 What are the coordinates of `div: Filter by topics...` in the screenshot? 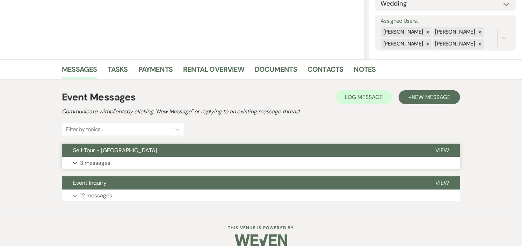 It's located at (84, 129).